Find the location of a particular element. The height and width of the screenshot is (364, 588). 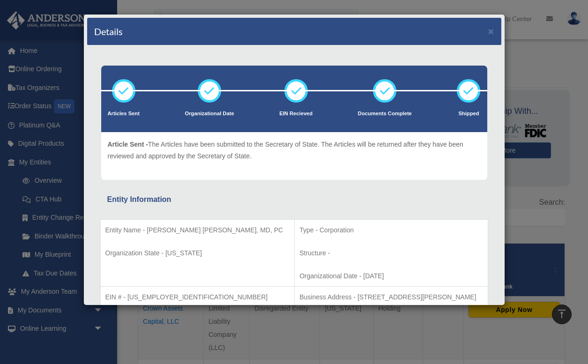

h4: Details is located at coordinates (108, 31).